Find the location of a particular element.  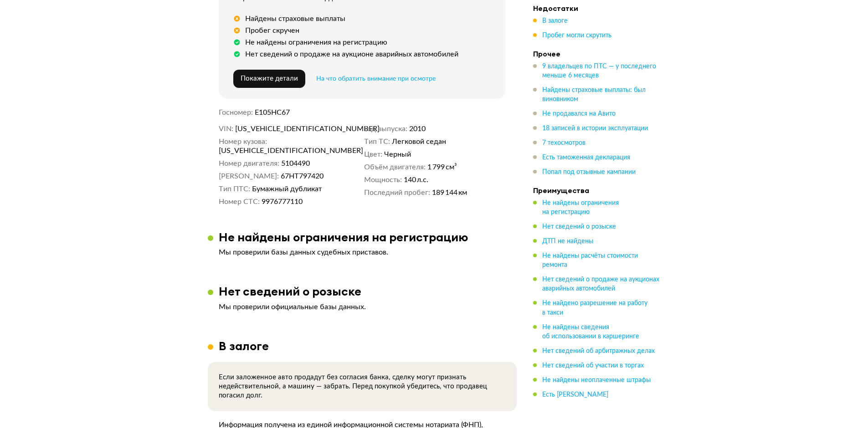

div: Нет сведений о продаже на аукционе аварийных автомобилей is located at coordinates (351, 54).